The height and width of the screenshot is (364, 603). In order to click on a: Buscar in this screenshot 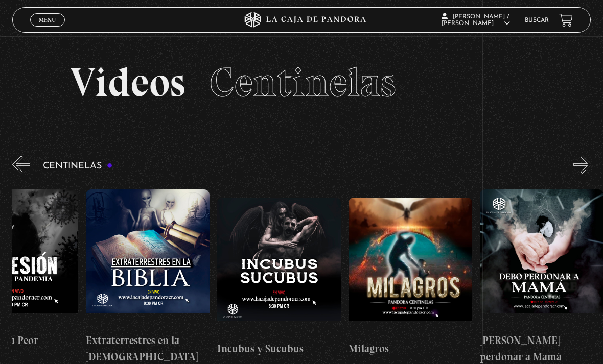, I will do `click(536, 20)`.